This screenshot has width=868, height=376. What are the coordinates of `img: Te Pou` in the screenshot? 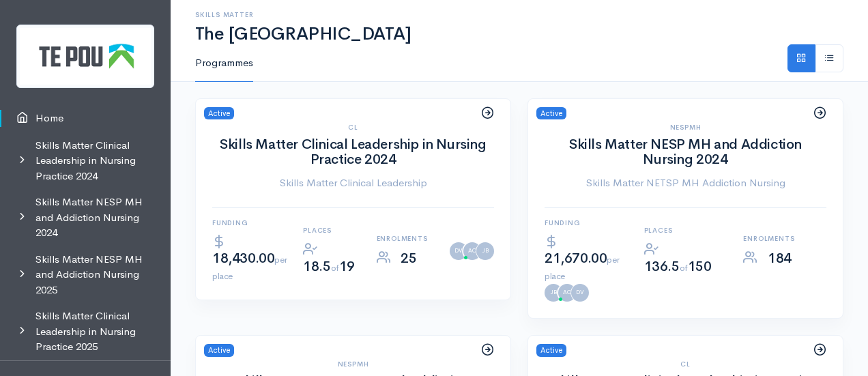 It's located at (86, 56).